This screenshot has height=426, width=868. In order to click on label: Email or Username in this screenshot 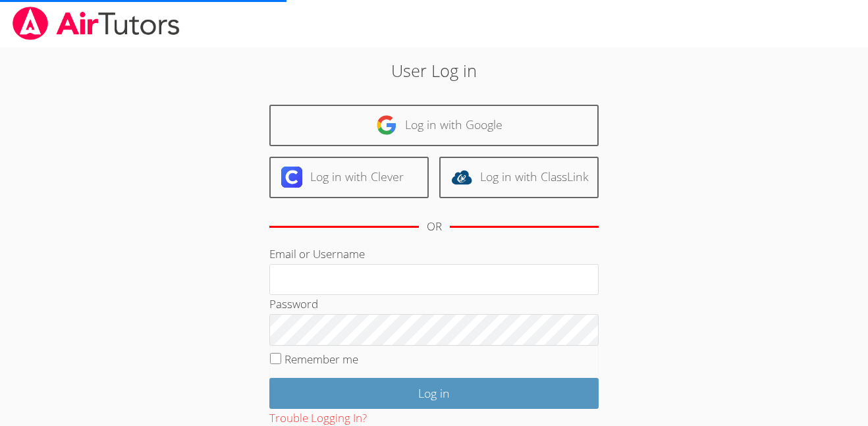, I will do `click(317, 254)`.